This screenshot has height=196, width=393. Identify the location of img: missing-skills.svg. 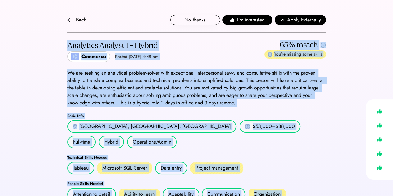
(270, 54).